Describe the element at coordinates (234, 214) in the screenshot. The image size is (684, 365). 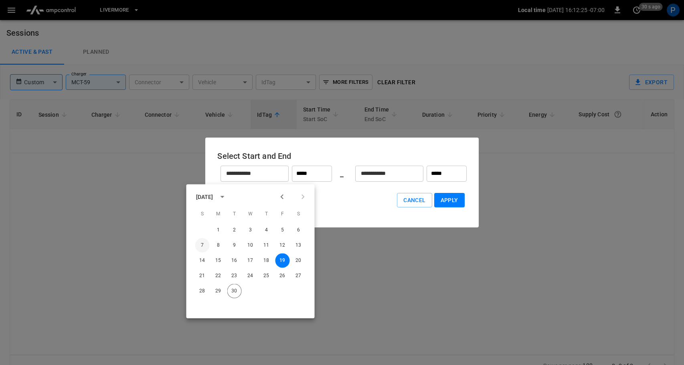
I see `span: Tuesday` at that location.